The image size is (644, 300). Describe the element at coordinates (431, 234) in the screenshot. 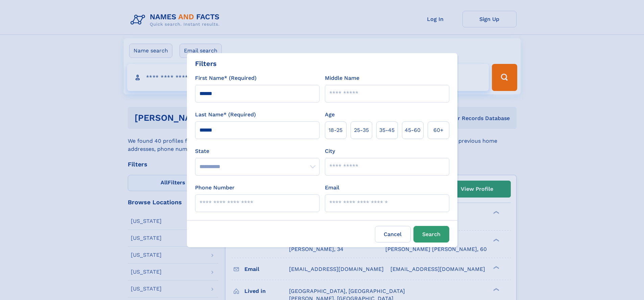

I see `button: Search` at that location.